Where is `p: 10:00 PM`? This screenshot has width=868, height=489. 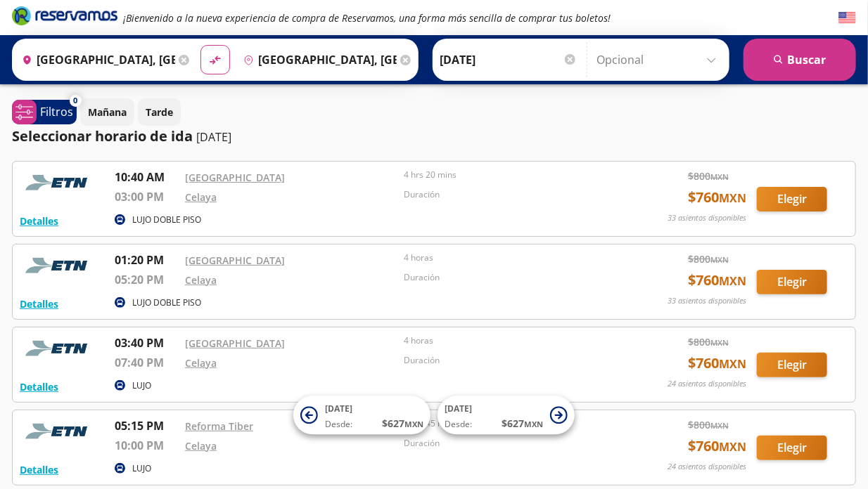 p: 10:00 PM is located at coordinates (146, 446).